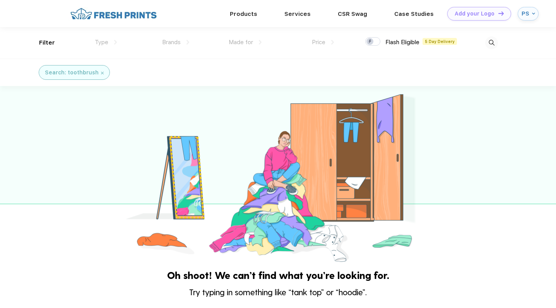  What do you see at coordinates (440, 41) in the screenshot?
I see `span: 5 Day Delivery` at bounding box center [440, 41].